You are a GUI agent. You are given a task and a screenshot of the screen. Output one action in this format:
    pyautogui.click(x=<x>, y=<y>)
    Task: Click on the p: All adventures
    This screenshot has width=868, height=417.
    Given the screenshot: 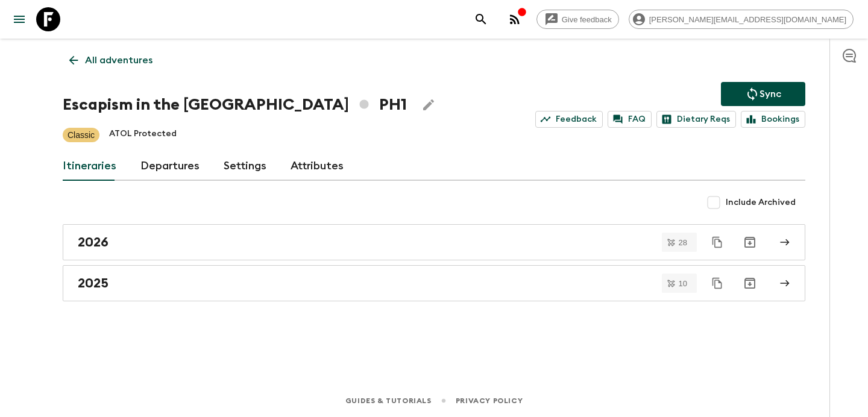 What is the action you would take?
    pyautogui.click(x=119, y=60)
    